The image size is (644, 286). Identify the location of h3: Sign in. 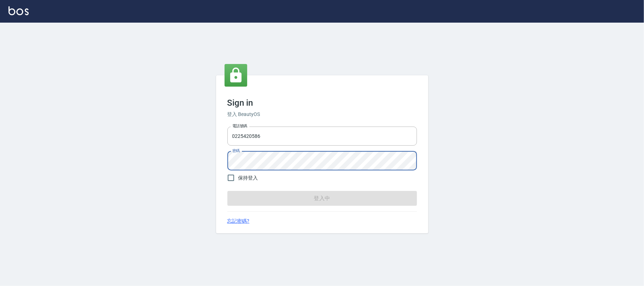
(322, 103).